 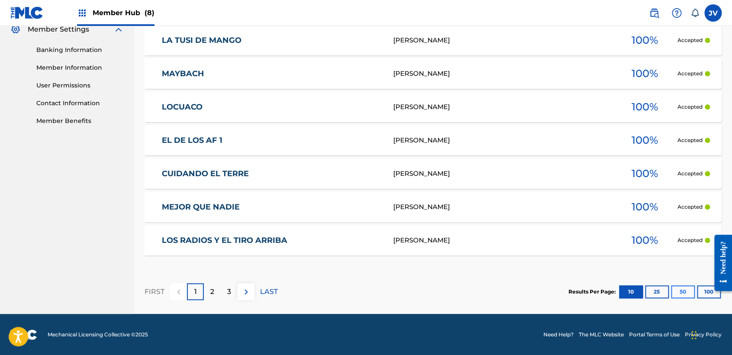 I want to click on button: 25, so click(x=657, y=292).